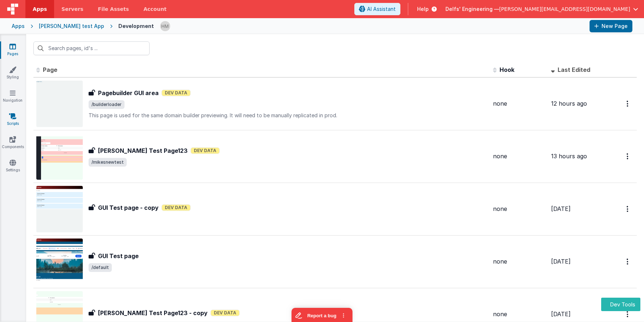  What do you see at coordinates (118, 256) in the screenshot?
I see `h3: GUI Test page` at bounding box center [118, 256].